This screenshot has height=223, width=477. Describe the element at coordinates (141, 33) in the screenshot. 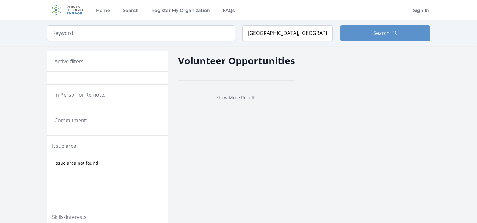

I see `input: Keyword` at that location.